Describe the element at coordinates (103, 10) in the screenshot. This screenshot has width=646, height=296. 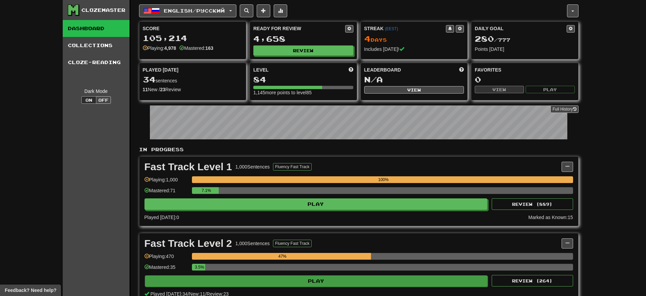
I see `div: Clozemaster` at that location.